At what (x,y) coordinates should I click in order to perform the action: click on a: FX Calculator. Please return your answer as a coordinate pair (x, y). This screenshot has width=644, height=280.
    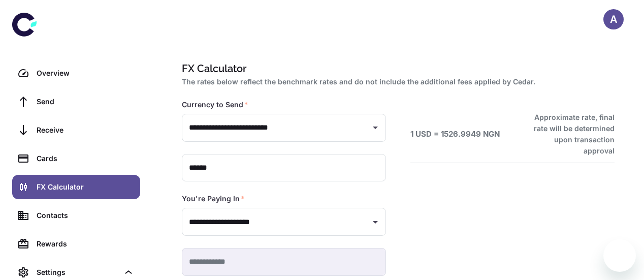
    Looking at the image, I should click on (76, 187).